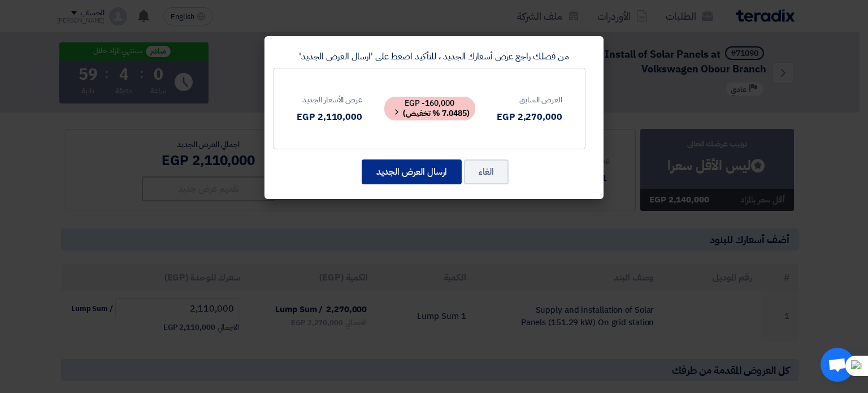 This screenshot has width=868, height=393. Describe the element at coordinates (329, 100) in the screenshot. I see `div: عرض الأسعار الجديد` at that location.